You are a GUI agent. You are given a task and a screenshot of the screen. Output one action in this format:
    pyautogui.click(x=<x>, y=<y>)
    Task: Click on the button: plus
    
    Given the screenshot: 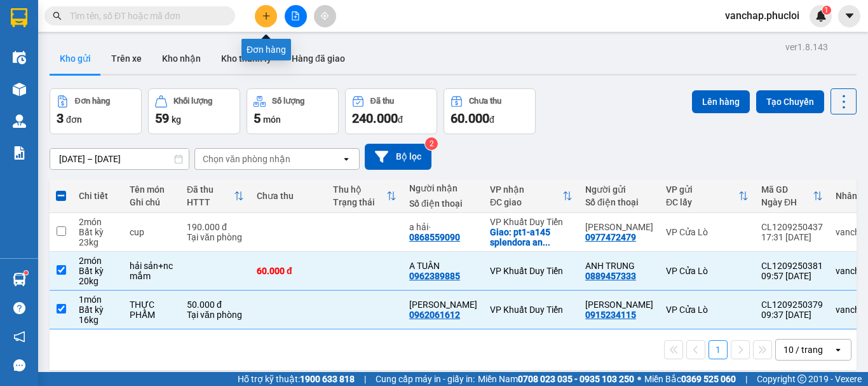 What is the action you would take?
    pyautogui.click(x=265, y=16)
    